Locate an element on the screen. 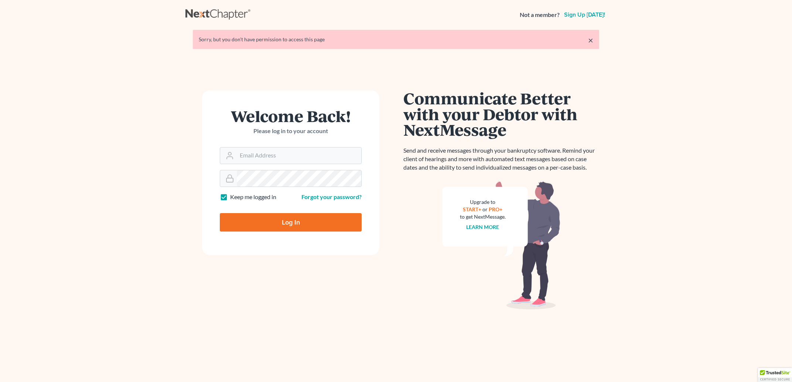 Image resolution: width=792 pixels, height=382 pixels. input: Log In is located at coordinates (291, 223).